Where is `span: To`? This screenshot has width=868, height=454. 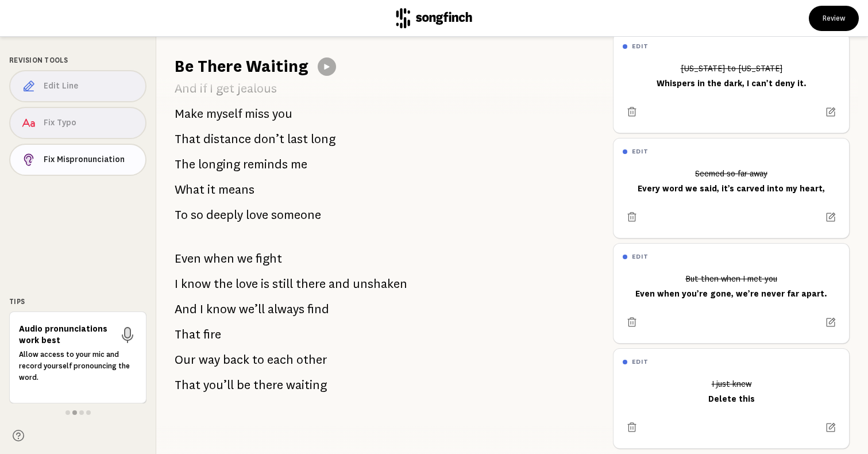
span: To is located at coordinates (181, 215).